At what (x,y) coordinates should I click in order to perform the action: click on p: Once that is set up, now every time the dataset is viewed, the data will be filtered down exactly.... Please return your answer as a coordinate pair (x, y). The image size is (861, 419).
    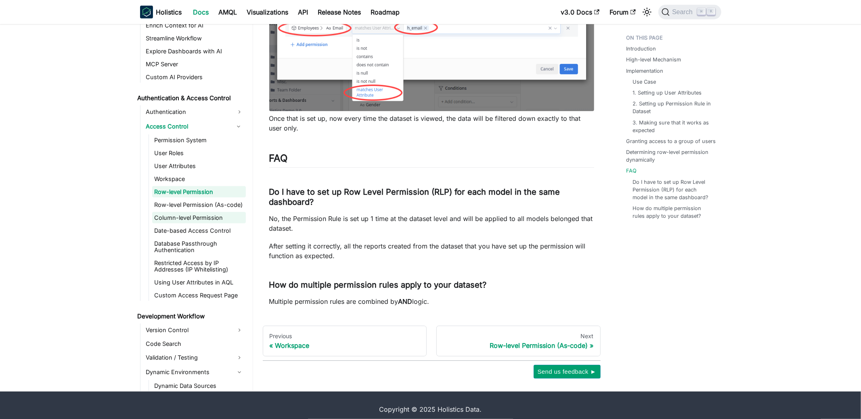
    Looking at the image, I should click on (431, 123).